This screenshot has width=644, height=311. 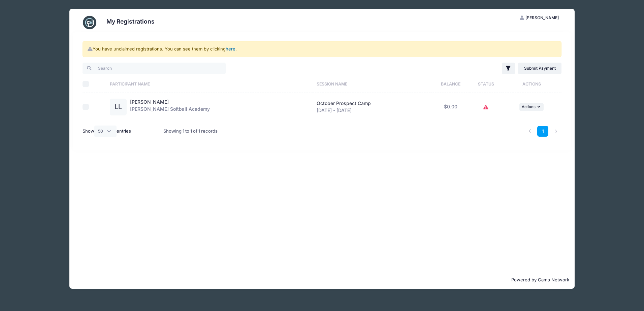 I want to click on span: October Prospect Camp, so click(x=344, y=103).